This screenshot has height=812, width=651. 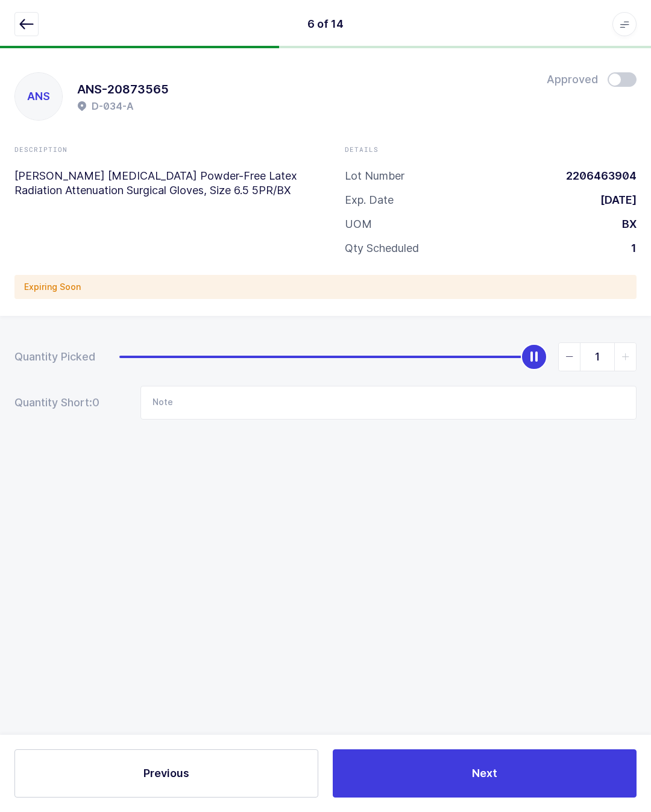 I want to click on div: Quantity Picked, so click(x=55, y=357).